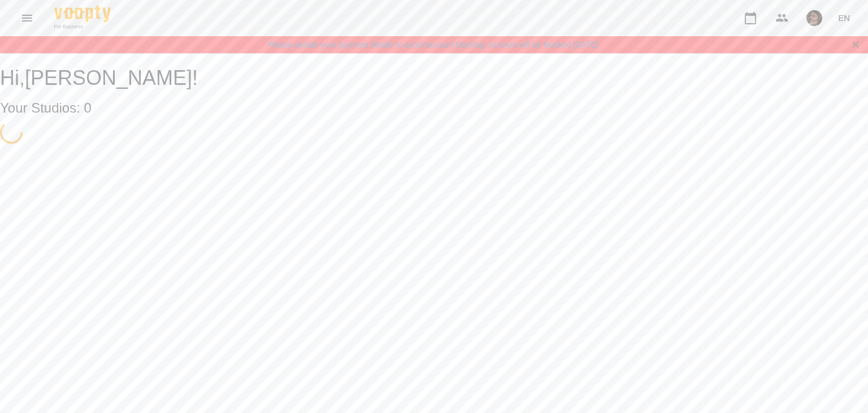  Describe the element at coordinates (83, 27) in the screenshot. I see `span: For Business` at that location.